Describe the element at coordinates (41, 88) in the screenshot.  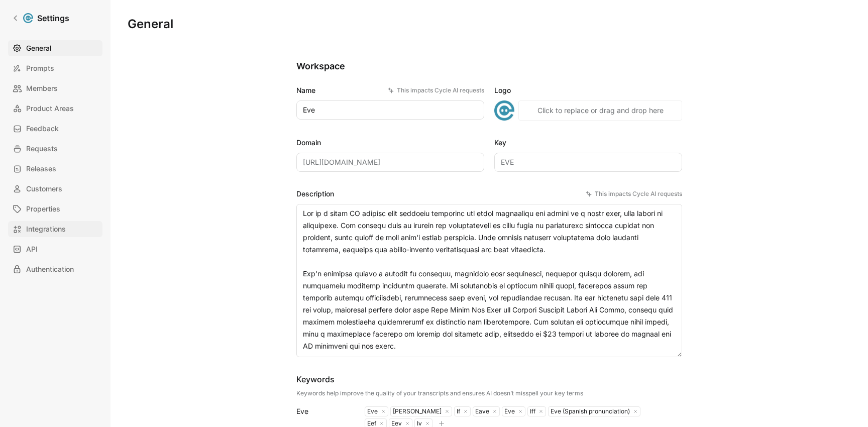
I see `span: Members` at that location.